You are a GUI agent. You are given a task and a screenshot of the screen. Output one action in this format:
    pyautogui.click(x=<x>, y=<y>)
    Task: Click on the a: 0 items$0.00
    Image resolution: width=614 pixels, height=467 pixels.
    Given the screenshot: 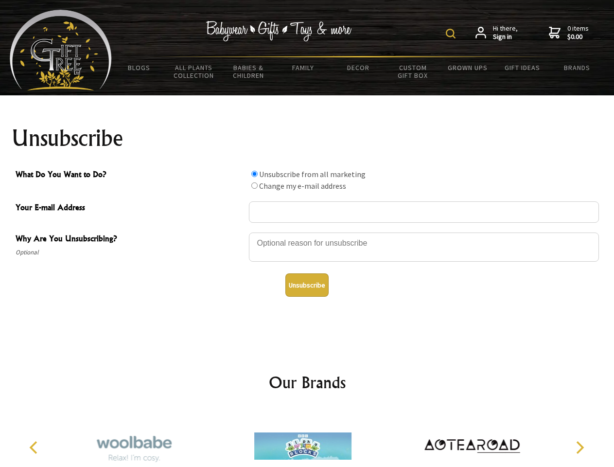 What is the action you would take?
    pyautogui.click(x=569, y=33)
    